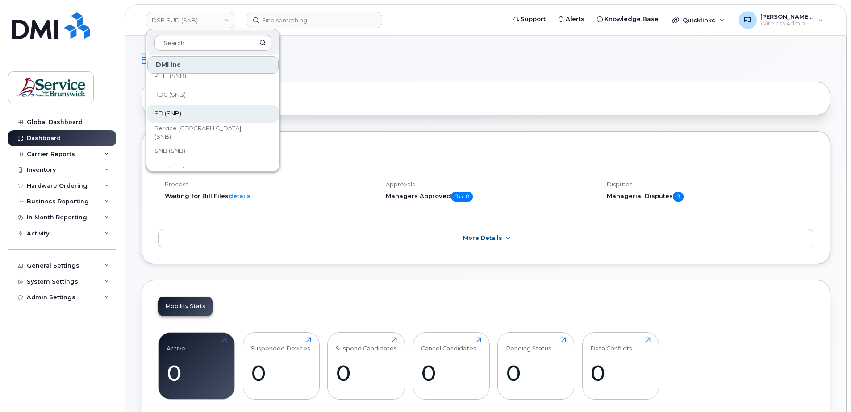 This screenshot has width=851, height=412. Describe the element at coordinates (213, 170) in the screenshot. I see `a: THC (SNB)` at that location.